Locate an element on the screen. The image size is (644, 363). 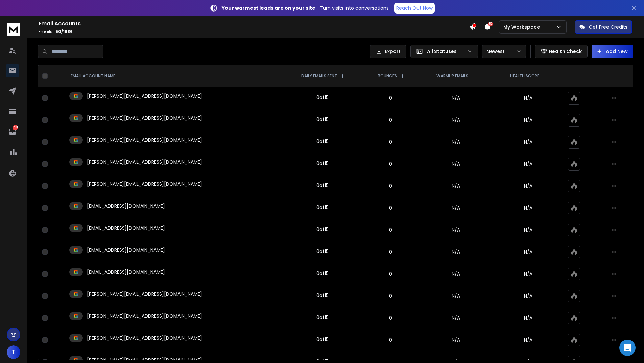
a: 1461 is located at coordinates (12, 131).